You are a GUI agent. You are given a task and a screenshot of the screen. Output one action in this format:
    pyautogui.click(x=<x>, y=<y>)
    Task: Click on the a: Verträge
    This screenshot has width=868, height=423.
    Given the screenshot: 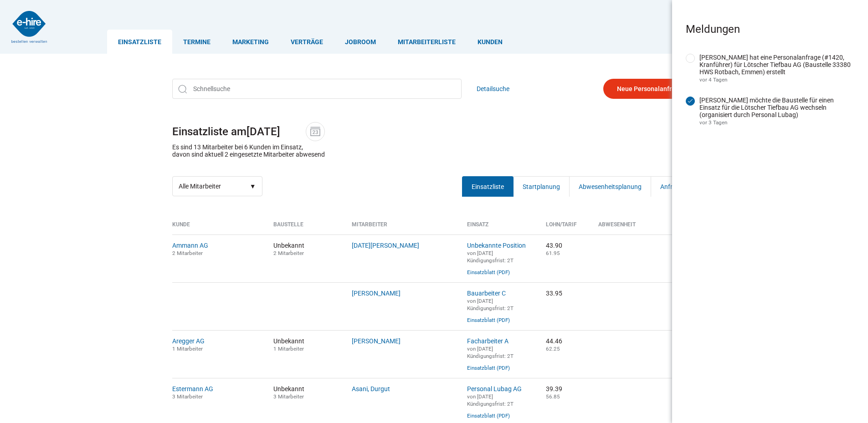 What is the action you would take?
    pyautogui.click(x=307, y=41)
    